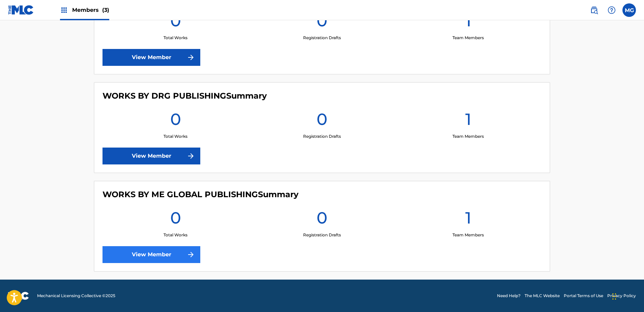  Describe the element at coordinates (509, 296) in the screenshot. I see `a: Need Help?` at that location.